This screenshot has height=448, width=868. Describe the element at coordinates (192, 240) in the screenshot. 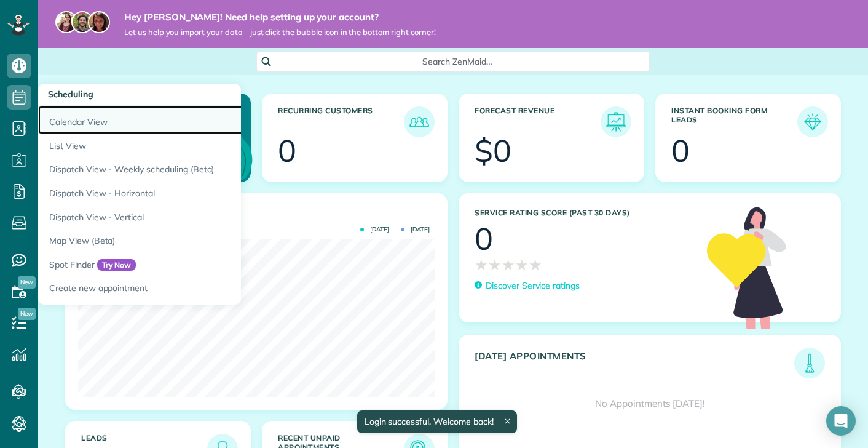

I see `a: Map View (Beta)` at that location.